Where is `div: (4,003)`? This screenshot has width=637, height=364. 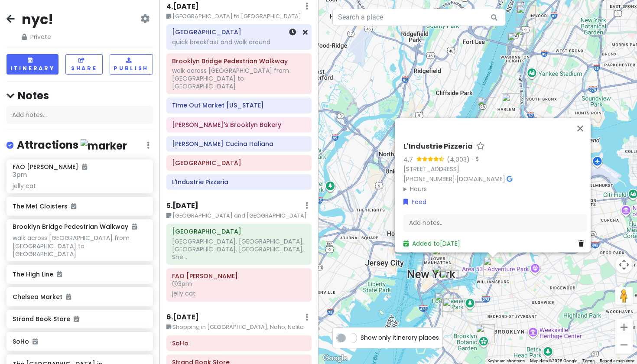
div: (4,003) is located at coordinates (458, 160).